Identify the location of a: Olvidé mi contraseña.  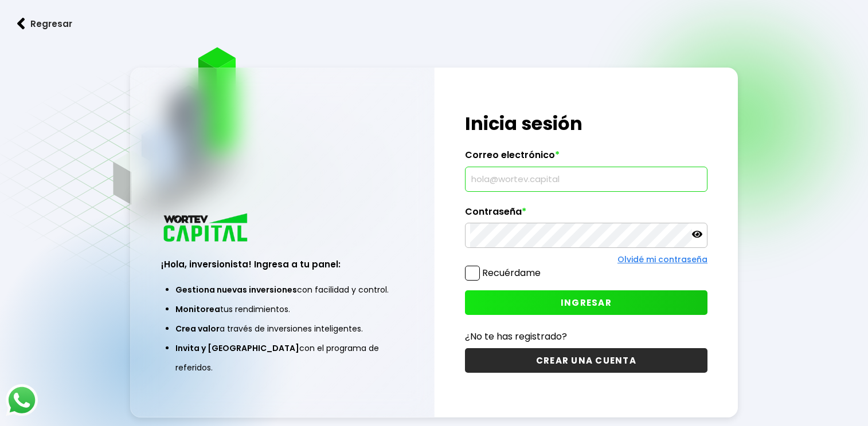
(662, 260).